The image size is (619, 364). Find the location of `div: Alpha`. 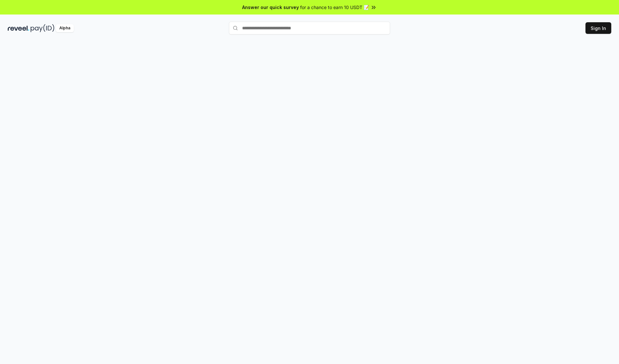

div: Alpha is located at coordinates (65, 28).